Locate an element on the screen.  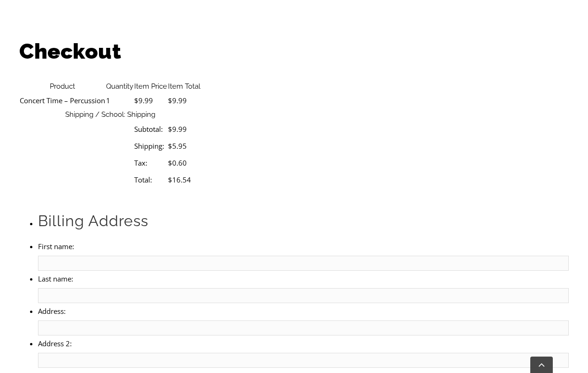
label: First name: is located at coordinates (56, 246).